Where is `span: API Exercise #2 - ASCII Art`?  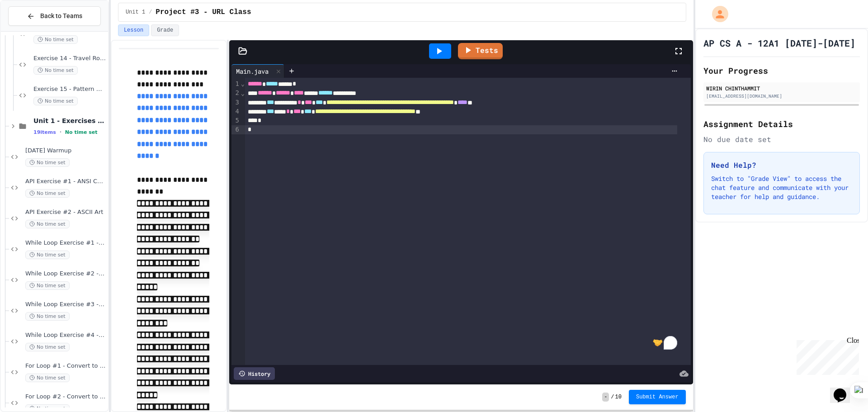
span: API Exercise #2 - ASCII Art is located at coordinates (65, 212).